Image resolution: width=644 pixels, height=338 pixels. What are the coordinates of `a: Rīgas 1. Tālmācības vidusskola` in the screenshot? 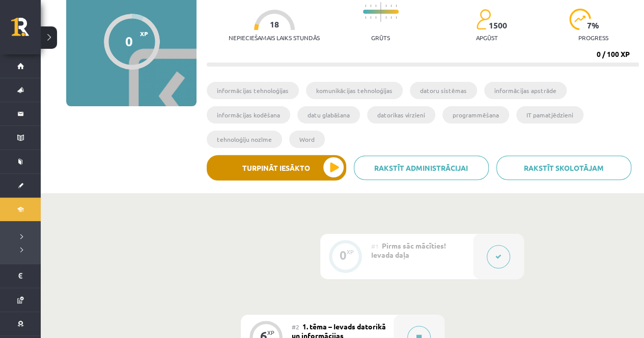 It's located at (26, 30).